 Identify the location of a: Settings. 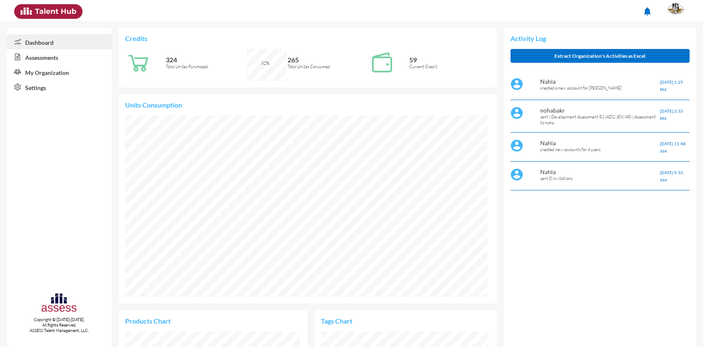
(59, 87).